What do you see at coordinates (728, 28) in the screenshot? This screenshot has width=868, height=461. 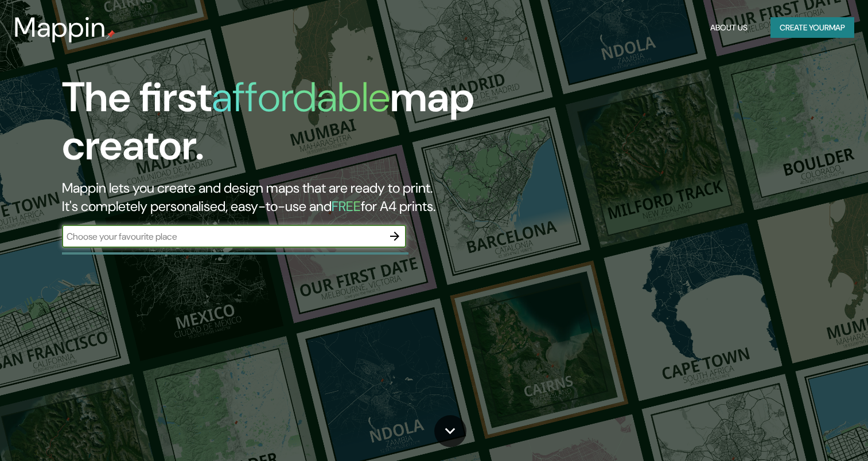 I see `button: About Us` at bounding box center [728, 28].